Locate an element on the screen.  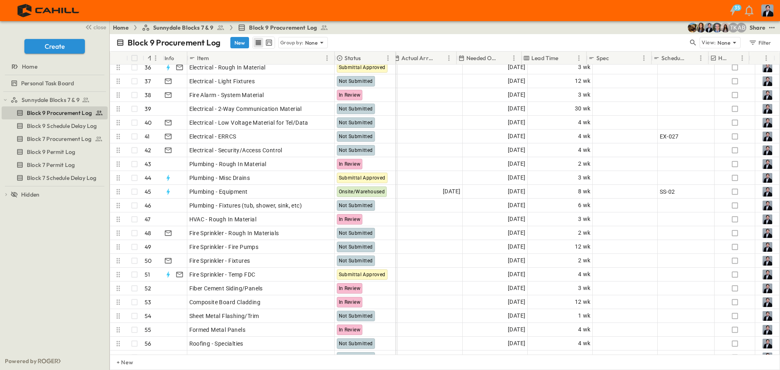
span: Sheet Metal Walls in Trash Room is located at coordinates (232, 357).